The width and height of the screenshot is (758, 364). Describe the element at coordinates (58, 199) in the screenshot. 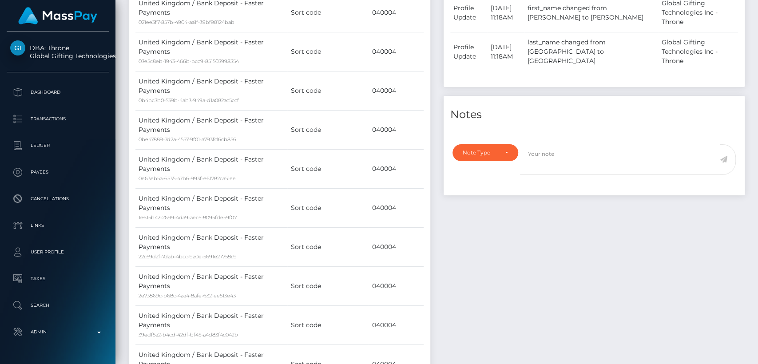

I see `p: Cancellations` at that location.